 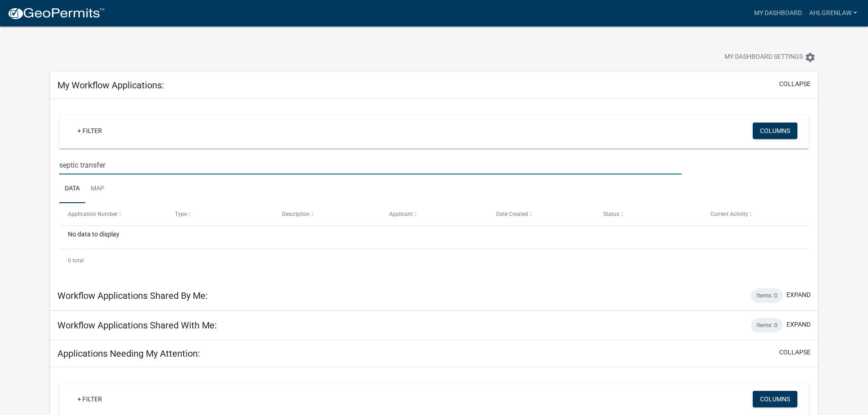 I want to click on div: No data to display, so click(x=434, y=237).